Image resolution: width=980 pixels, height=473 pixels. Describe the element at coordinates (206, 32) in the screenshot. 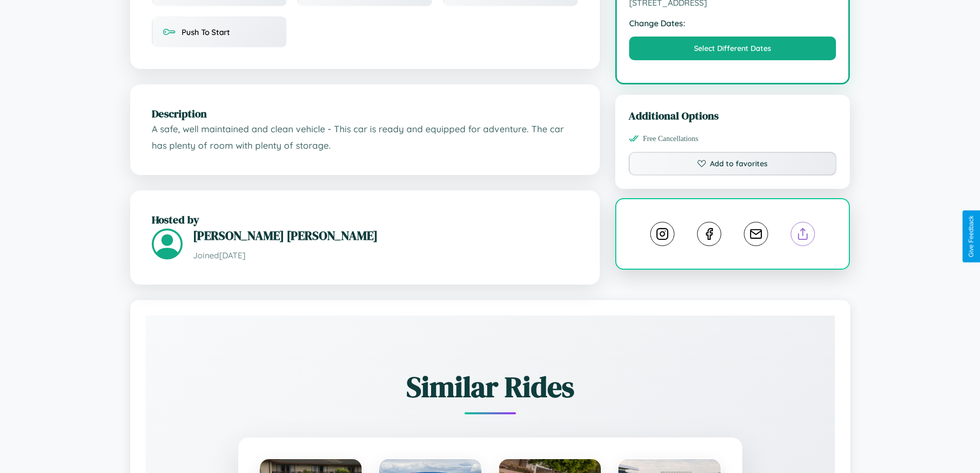

I see `span: Push To Start` at that location.